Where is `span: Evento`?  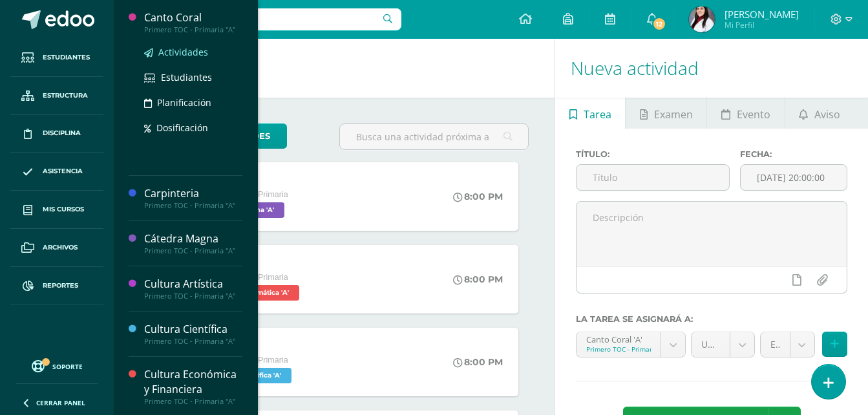
span: Evento is located at coordinates (754, 114).